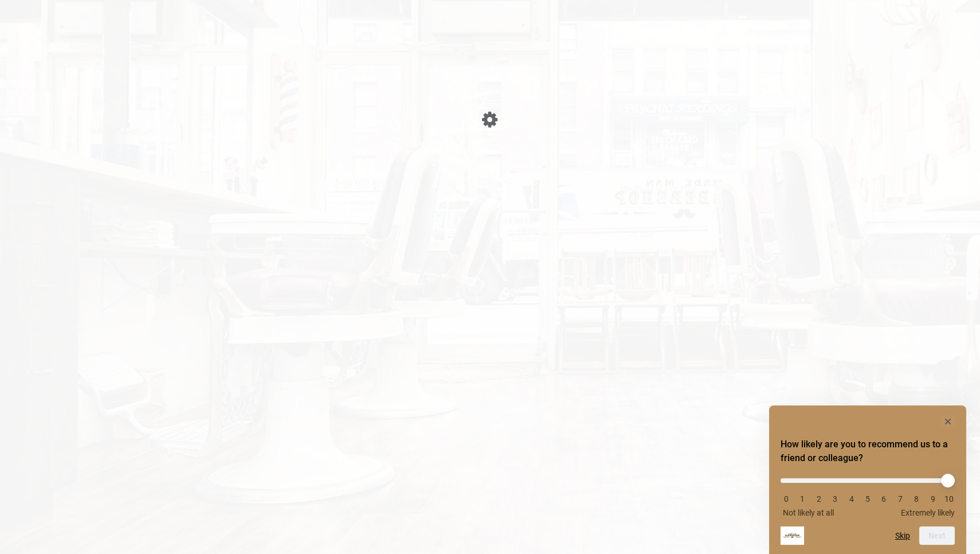 The width and height of the screenshot is (980, 554). Describe the element at coordinates (802, 499) in the screenshot. I see `li: 1` at that location.